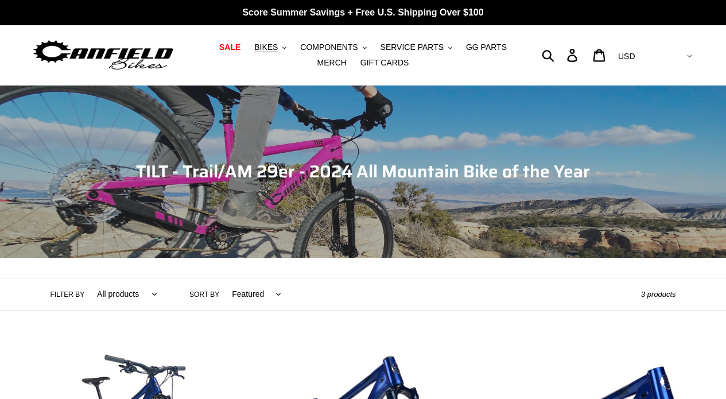  Describe the element at coordinates (486, 47) in the screenshot. I see `a: GG PARTS` at that location.